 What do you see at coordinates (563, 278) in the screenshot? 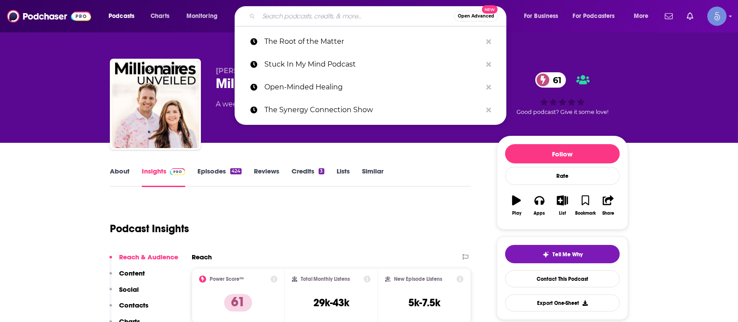
I see `a: Contact This Podcast` at bounding box center [563, 278].